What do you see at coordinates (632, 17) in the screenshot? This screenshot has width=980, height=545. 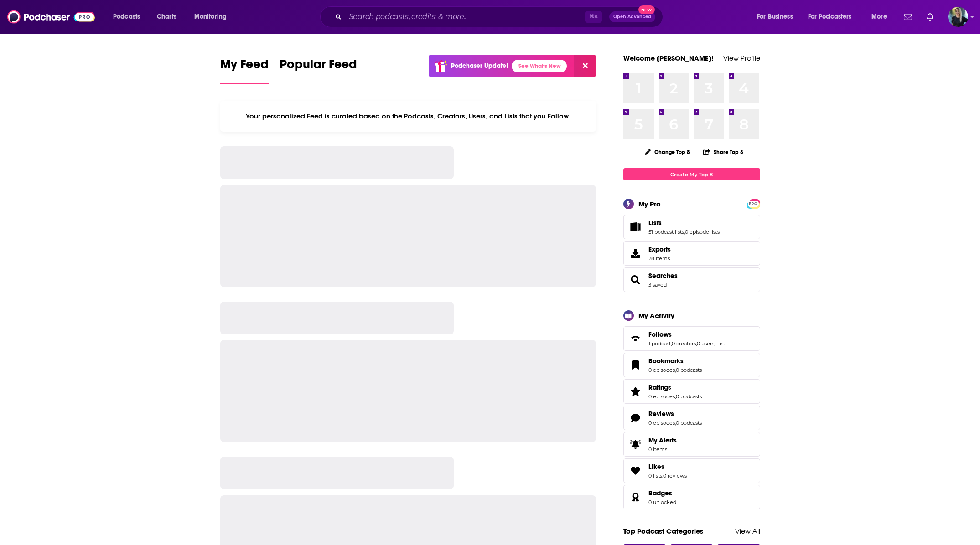 I see `button: Open AdvancedNew` at bounding box center [632, 17].